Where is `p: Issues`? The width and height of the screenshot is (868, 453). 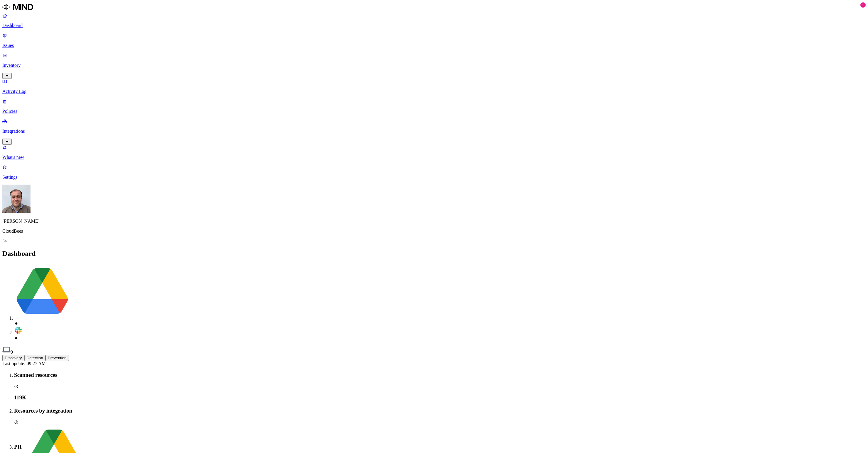 p: Issues is located at coordinates (434, 45).